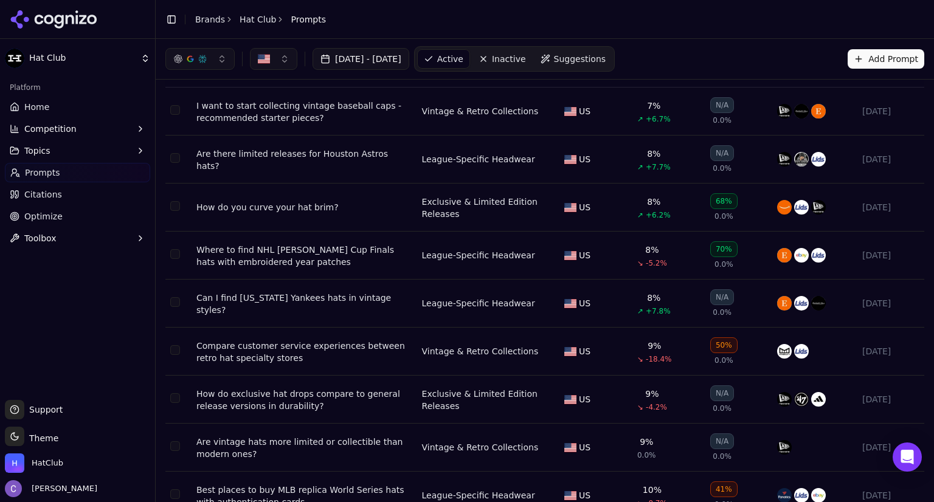  I want to click on button: Open user button, so click(51, 489).